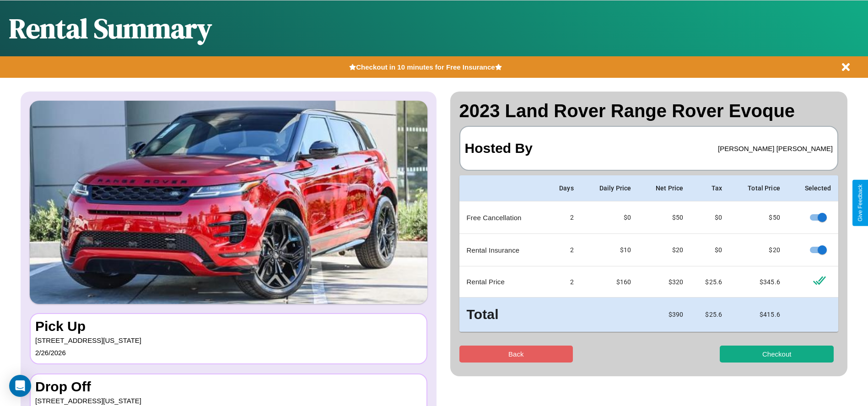 The width and height of the screenshot is (868, 406). I want to click on button: Checkout, so click(776, 354).